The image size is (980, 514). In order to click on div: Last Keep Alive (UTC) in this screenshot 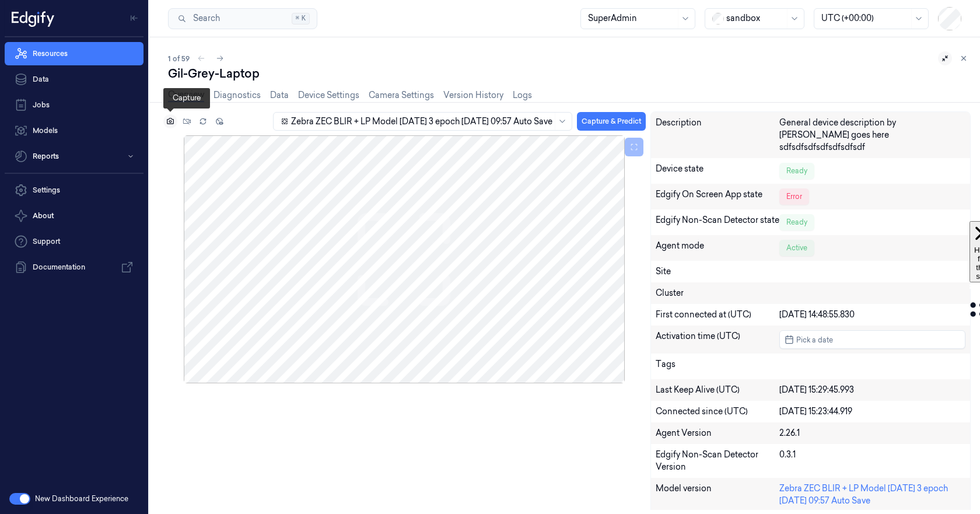, I will do `click(718, 390)`.